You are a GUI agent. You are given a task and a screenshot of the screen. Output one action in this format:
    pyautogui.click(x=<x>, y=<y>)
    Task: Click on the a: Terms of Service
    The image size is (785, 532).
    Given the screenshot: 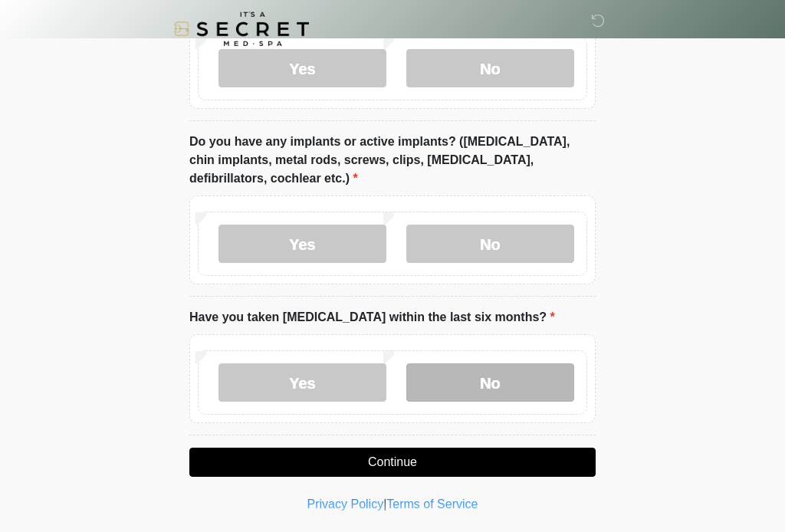 What is the action you would take?
    pyautogui.click(x=432, y=503)
    